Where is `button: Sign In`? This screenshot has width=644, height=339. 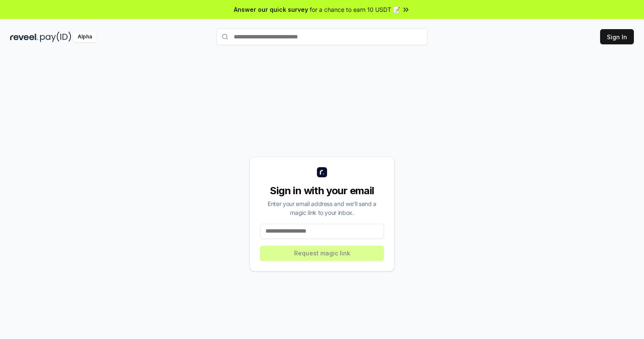 button: Sign In is located at coordinates (617, 37).